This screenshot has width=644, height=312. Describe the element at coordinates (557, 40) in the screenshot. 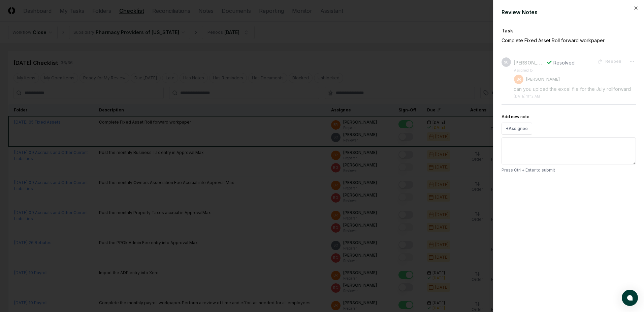

I see `p: Complete Fixed Asset Roll forward workpaper` at that location.